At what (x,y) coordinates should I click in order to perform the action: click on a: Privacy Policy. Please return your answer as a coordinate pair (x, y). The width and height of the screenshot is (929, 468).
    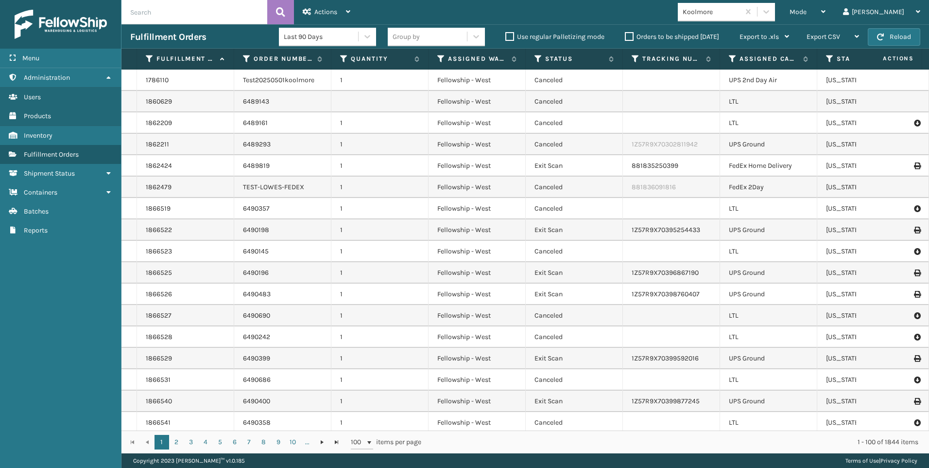
    Looking at the image, I should click on (899, 460).